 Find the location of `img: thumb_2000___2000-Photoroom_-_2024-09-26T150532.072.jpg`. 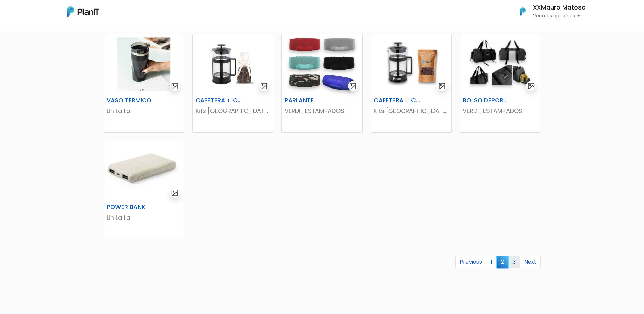

img: thumb_2000___2000-Photoroom_-_2024-09-26T150532.072.jpg is located at coordinates (322, 64).